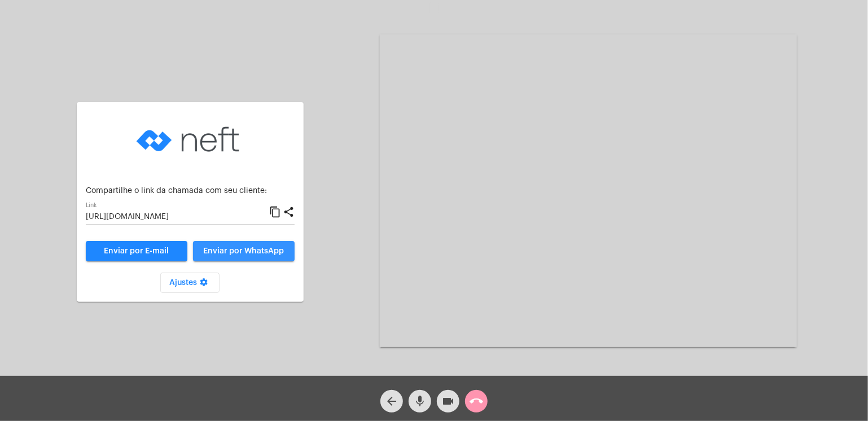  I want to click on button: Enviar por WhatsApp, so click(244, 251).